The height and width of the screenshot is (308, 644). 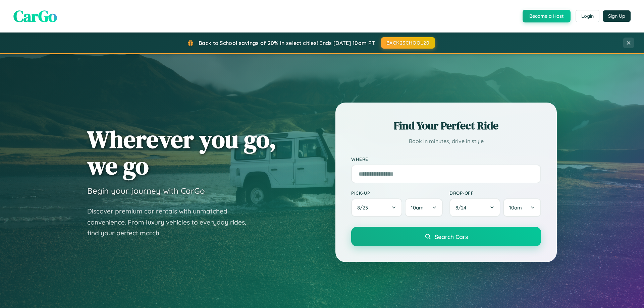 I want to click on h2: Find Your Perfect Ride, so click(x=446, y=126).